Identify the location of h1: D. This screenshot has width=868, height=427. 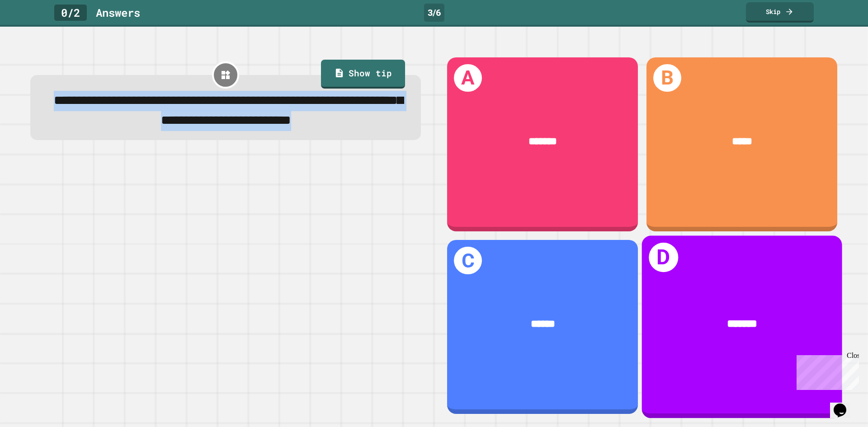
(664, 257).